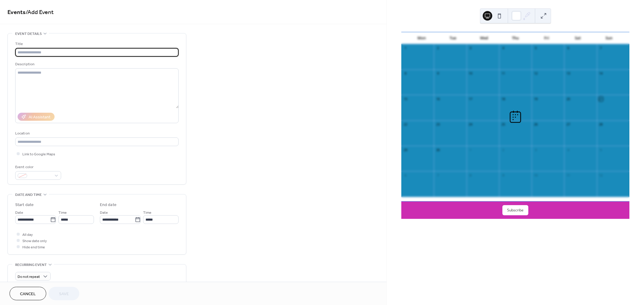 The height and width of the screenshot is (305, 644). I want to click on div: Sun, so click(609, 38).